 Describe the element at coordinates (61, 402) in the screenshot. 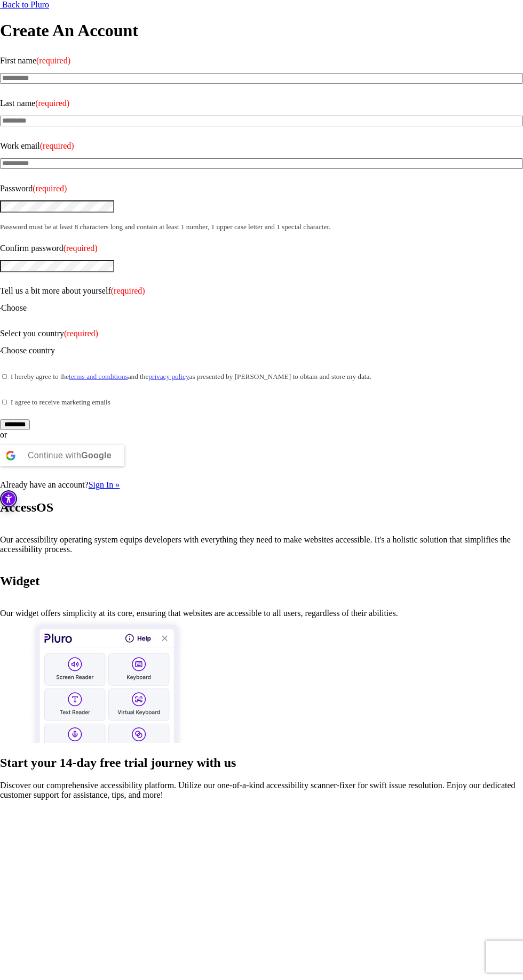

I see `small: I agree to receive marketing emails` at that location.